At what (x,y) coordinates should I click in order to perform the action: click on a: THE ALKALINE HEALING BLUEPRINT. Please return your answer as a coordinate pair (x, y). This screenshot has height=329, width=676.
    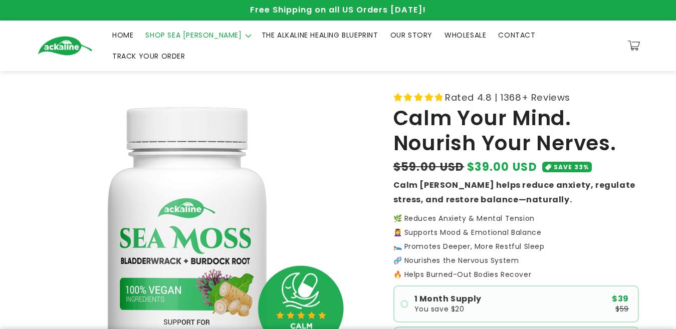
    Looking at the image, I should click on (320, 35).